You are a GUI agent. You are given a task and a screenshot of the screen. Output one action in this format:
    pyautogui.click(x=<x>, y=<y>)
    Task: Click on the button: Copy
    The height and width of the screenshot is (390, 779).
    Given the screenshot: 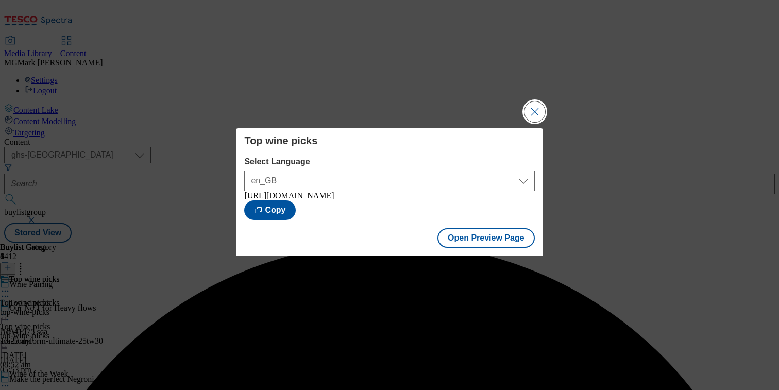 What is the action you would take?
    pyautogui.click(x=270, y=210)
    